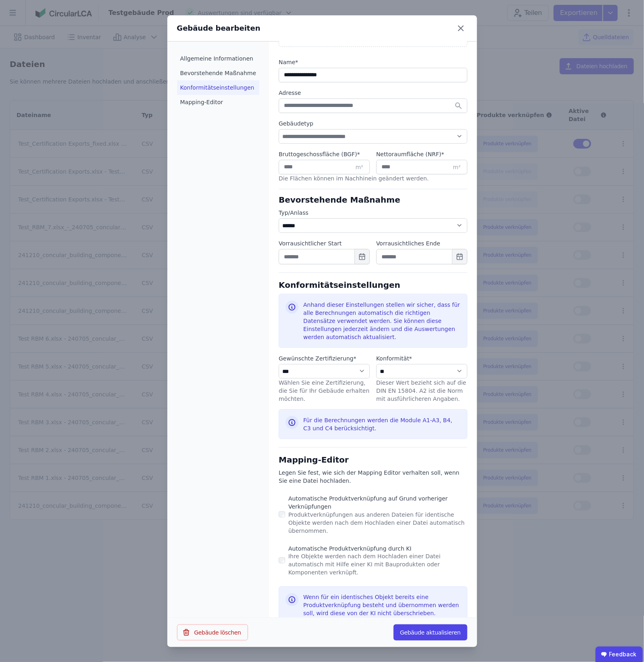 Image resolution: width=644 pixels, height=662 pixels. I want to click on li: Konformitätseinstellungen, so click(218, 87).